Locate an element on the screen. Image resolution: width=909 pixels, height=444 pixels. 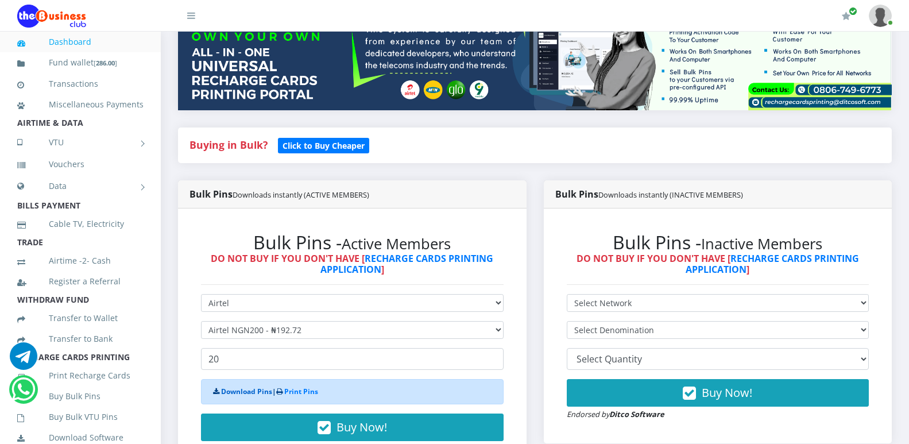
a: Transactions is located at coordinates (80, 84).